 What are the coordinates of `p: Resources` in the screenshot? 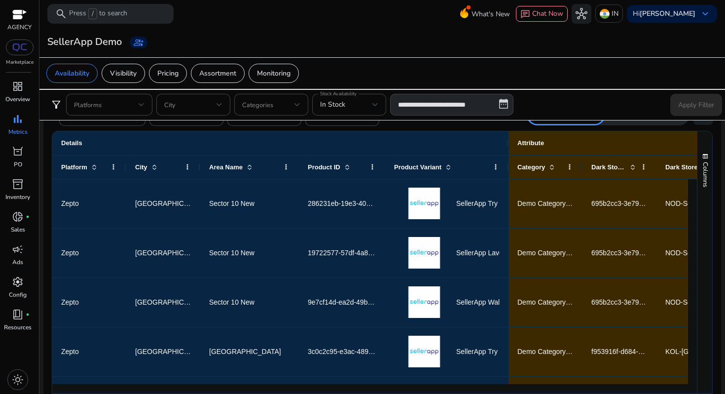 It's located at (18, 327).